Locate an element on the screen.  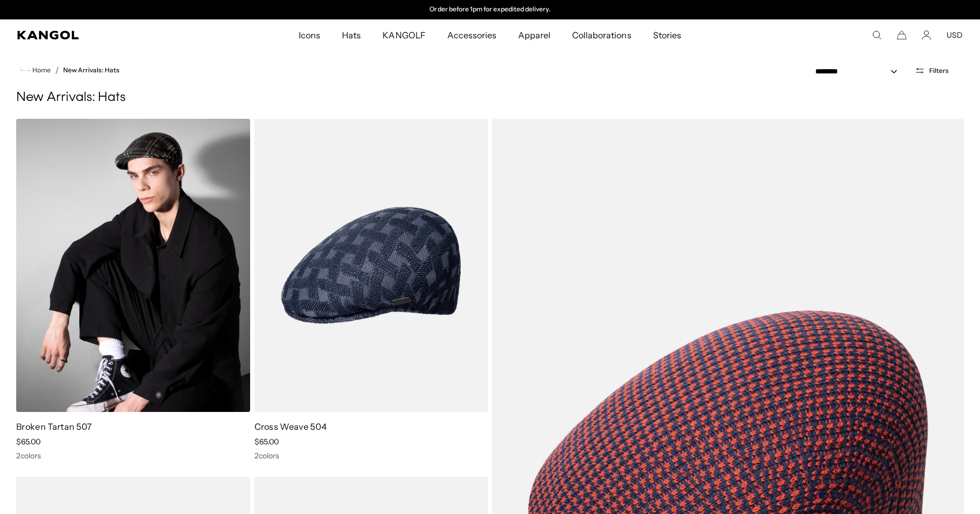
p: Order before 1pm for expedited delivery. is located at coordinates (489, 9).